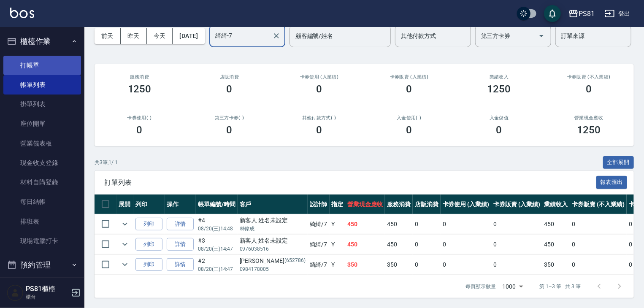  Describe the element at coordinates (499, 77) in the screenshot. I see `h2: 業績收入` at that location.